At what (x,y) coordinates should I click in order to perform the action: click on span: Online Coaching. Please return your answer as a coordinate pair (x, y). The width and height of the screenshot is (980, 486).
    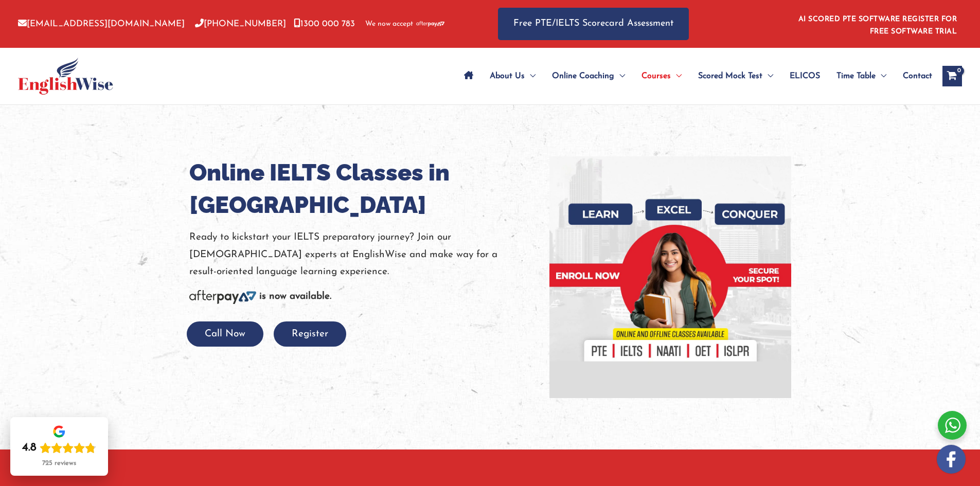
    Looking at the image, I should click on (582, 76).